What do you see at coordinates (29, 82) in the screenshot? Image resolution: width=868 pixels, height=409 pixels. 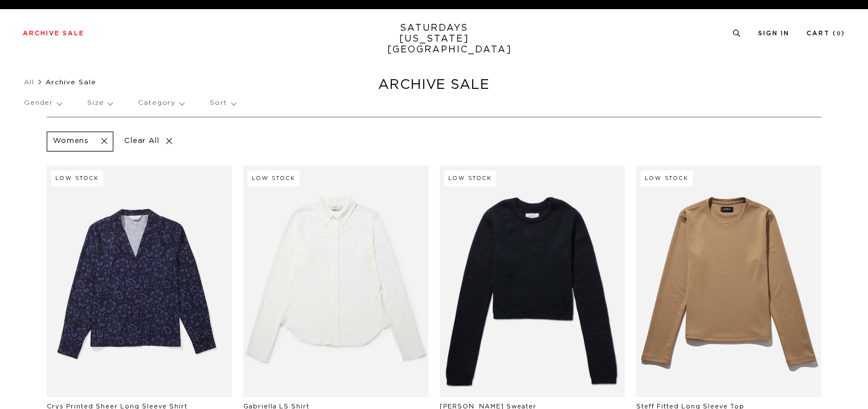 I see `a: All` at bounding box center [29, 82].